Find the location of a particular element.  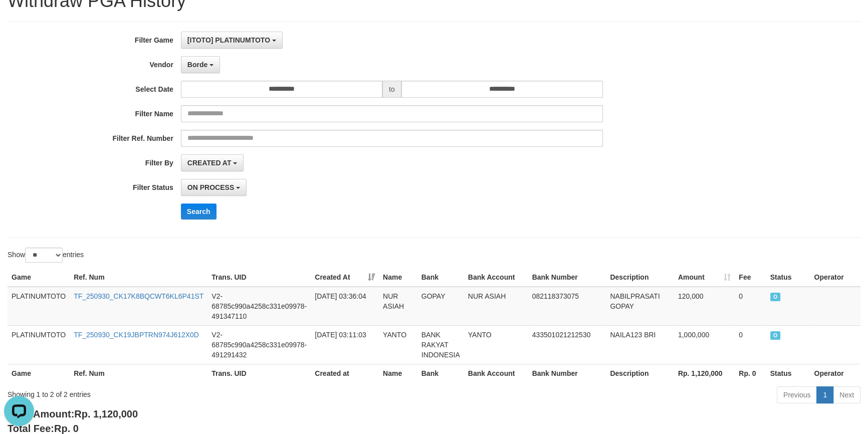

th: Amount: activate to sort column ascending is located at coordinates (704, 277).